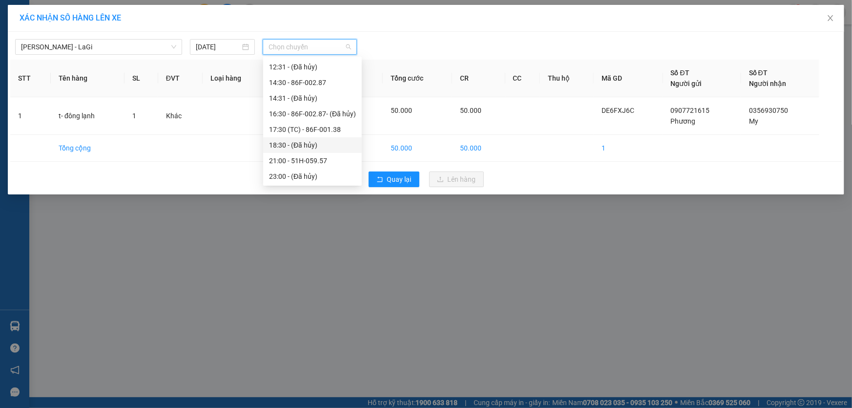 Image resolution: width=852 pixels, height=408 pixels. I want to click on div: 18:30 - (Đã hủy), so click(312, 145).